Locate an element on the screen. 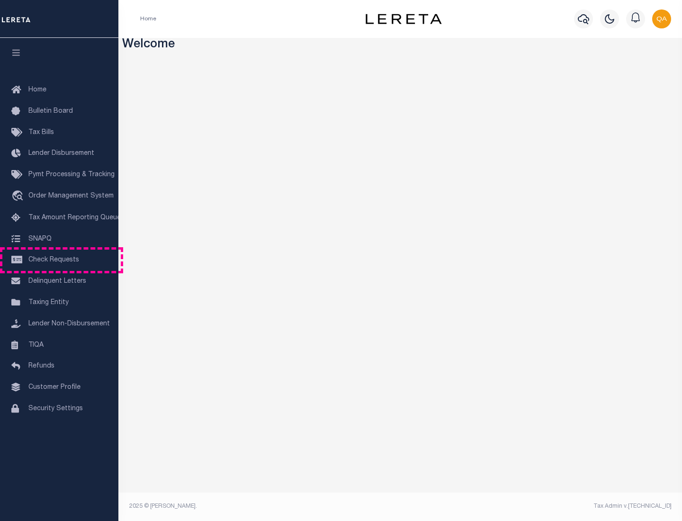 This screenshot has height=521, width=682. span: Customer Profile is located at coordinates (54, 388).